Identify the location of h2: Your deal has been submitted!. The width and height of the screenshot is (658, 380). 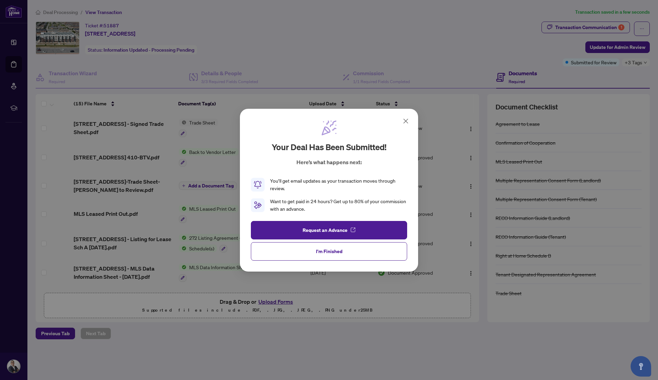
(329, 147).